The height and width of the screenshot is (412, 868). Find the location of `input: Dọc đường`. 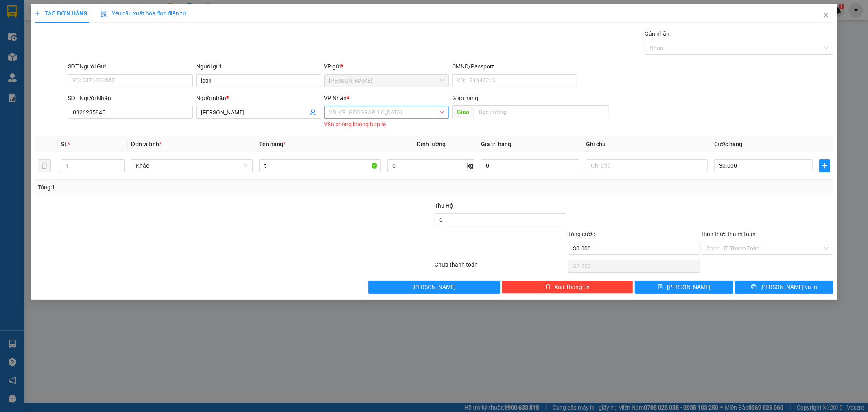

input: Dọc đường is located at coordinates (541, 112).